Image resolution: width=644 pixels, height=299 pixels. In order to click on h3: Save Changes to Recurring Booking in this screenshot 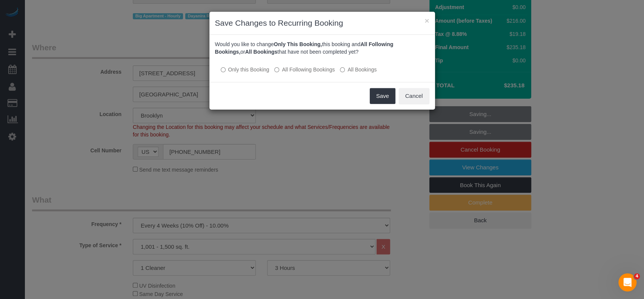, I will do `click(322, 23)`.